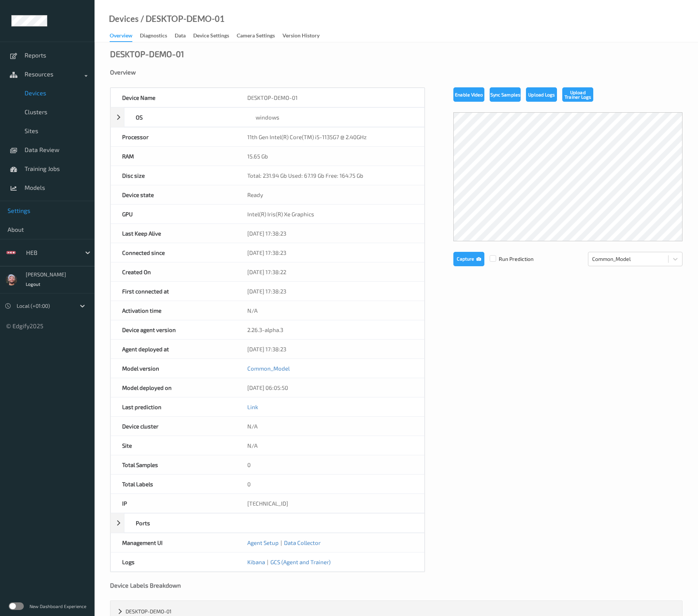  What do you see at coordinates (469, 259) in the screenshot?
I see `button: Capture` at bounding box center [469, 259].